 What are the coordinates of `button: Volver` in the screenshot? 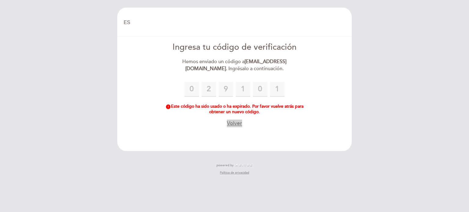 It's located at (234, 123).